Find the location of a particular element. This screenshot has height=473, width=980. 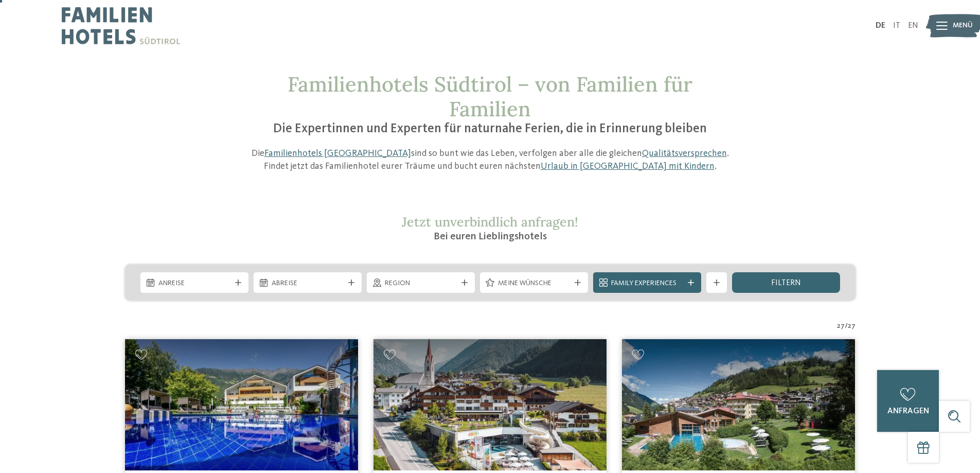

span: Familienhotels Südtirol – von Familien für Familien is located at coordinates (490, 96).